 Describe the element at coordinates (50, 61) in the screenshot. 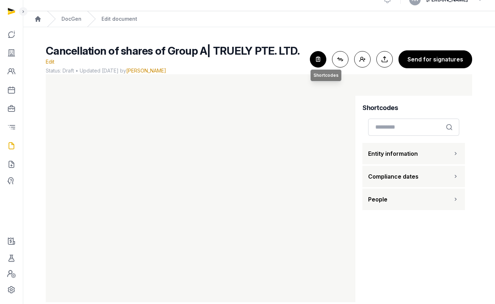

I see `span: Edit` at that location.